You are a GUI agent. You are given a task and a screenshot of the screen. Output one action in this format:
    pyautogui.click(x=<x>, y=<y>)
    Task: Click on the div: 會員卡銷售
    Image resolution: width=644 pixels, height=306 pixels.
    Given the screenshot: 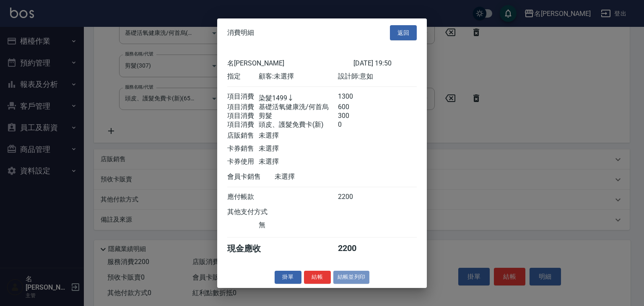 What is the action you would take?
    pyautogui.click(x=251, y=177)
    